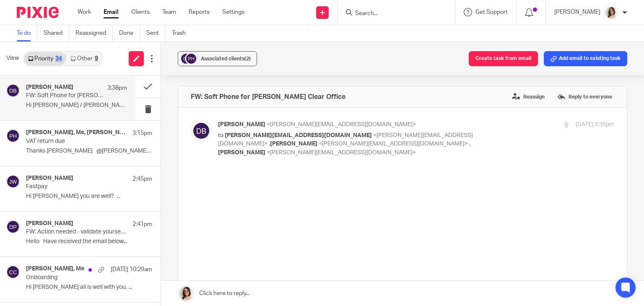  Describe the element at coordinates (84, 59) in the screenshot. I see `a: Other9` at that location.